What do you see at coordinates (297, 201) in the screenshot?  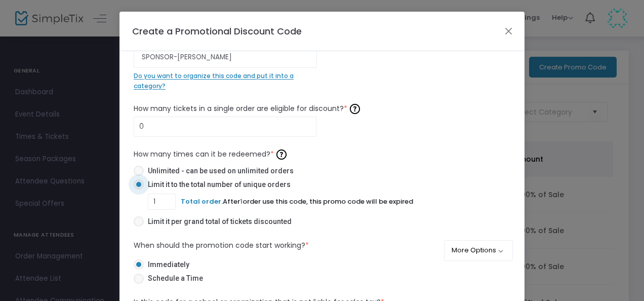 I see `span: After order use this code, this promo code will be expired` at bounding box center [297, 201].